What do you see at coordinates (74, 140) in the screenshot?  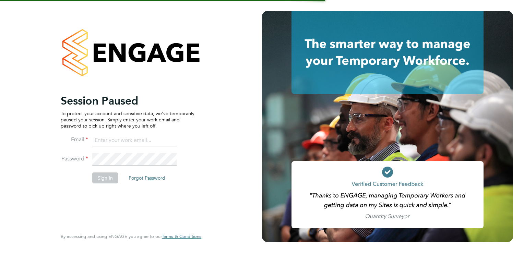 I see `label: Email` at bounding box center [74, 140].